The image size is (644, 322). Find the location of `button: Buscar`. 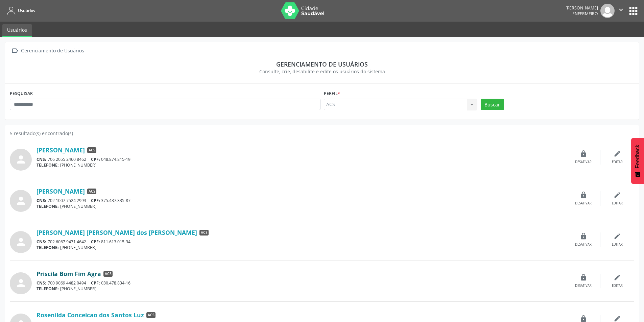

button: Buscar is located at coordinates (492, 105).